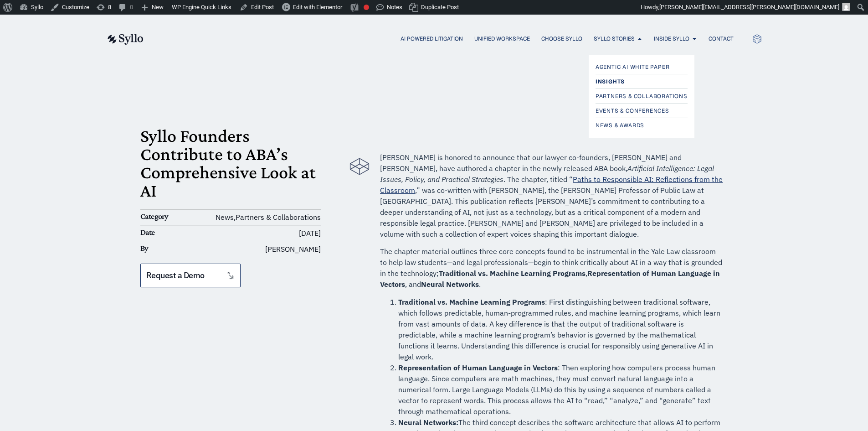 Image resolution: width=868 pixels, height=431 pixels. Describe the element at coordinates (614, 39) in the screenshot. I see `span: Syllo Stories` at that location.